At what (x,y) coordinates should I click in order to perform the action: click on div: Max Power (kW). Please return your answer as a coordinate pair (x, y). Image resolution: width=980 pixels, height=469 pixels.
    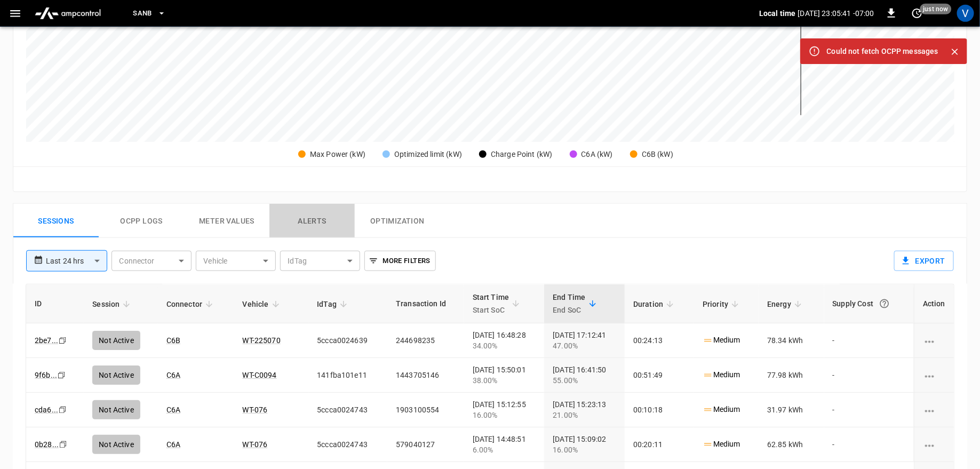
    Looking at the image, I should click on (338, 154).